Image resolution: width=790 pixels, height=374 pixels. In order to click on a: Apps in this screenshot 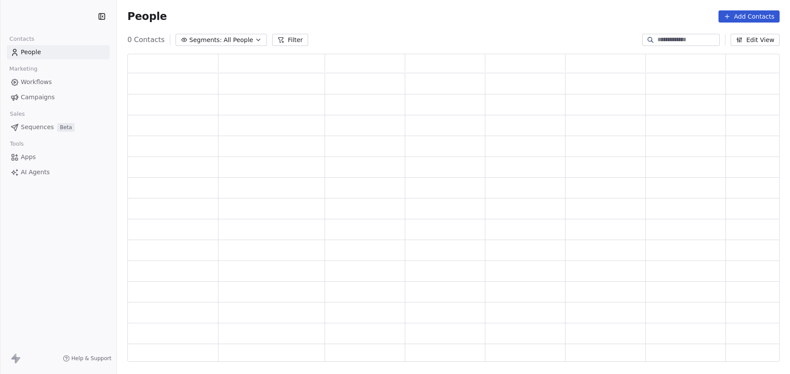, I will do `click(58, 157)`.